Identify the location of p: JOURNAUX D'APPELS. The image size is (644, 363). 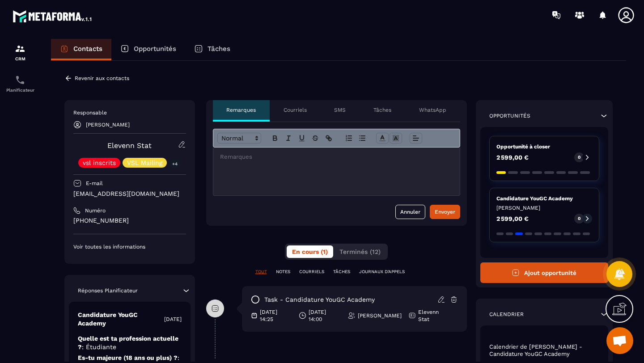
(382, 272).